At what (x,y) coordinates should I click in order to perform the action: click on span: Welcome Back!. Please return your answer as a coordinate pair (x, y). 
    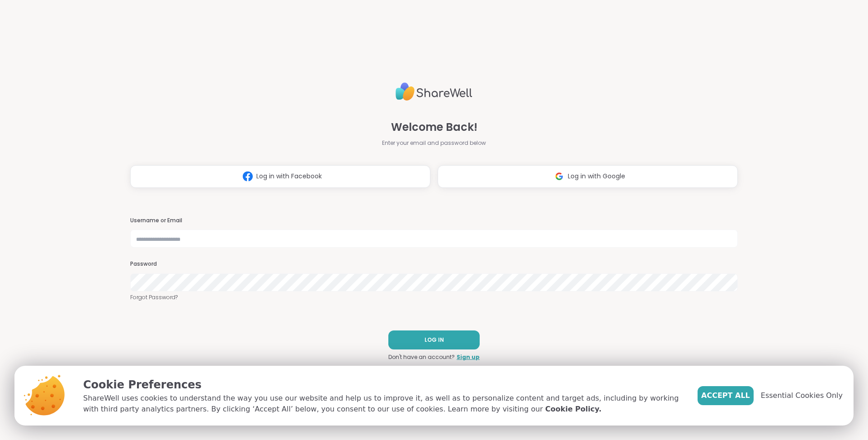
    Looking at the image, I should click on (434, 127).